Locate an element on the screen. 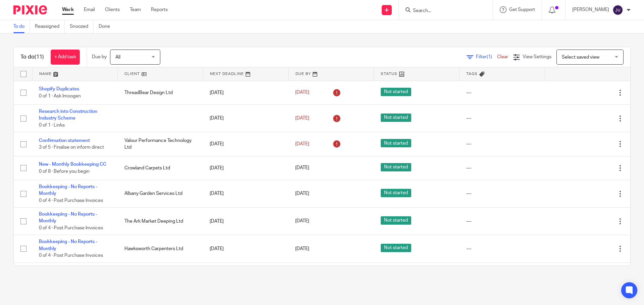  td: Albany Garden Services Ltd is located at coordinates (160, 194).